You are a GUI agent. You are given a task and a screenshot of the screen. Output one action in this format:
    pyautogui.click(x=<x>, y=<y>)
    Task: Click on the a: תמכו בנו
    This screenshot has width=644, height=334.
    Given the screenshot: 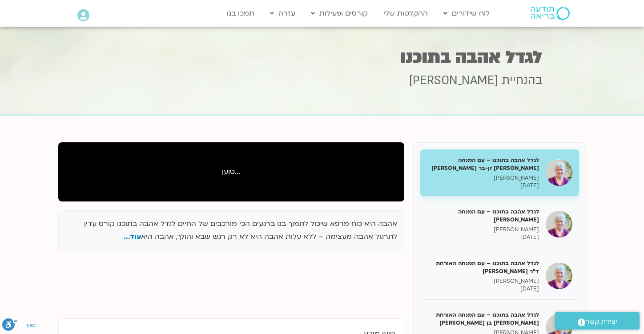 What is the action you would take?
    pyautogui.click(x=240, y=13)
    